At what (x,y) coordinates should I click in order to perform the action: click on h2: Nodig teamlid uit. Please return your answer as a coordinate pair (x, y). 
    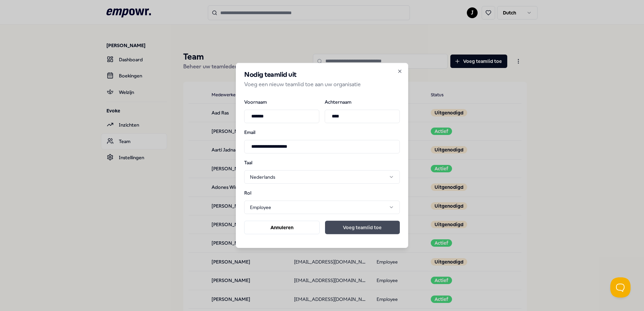
    Looking at the image, I should click on (322, 75).